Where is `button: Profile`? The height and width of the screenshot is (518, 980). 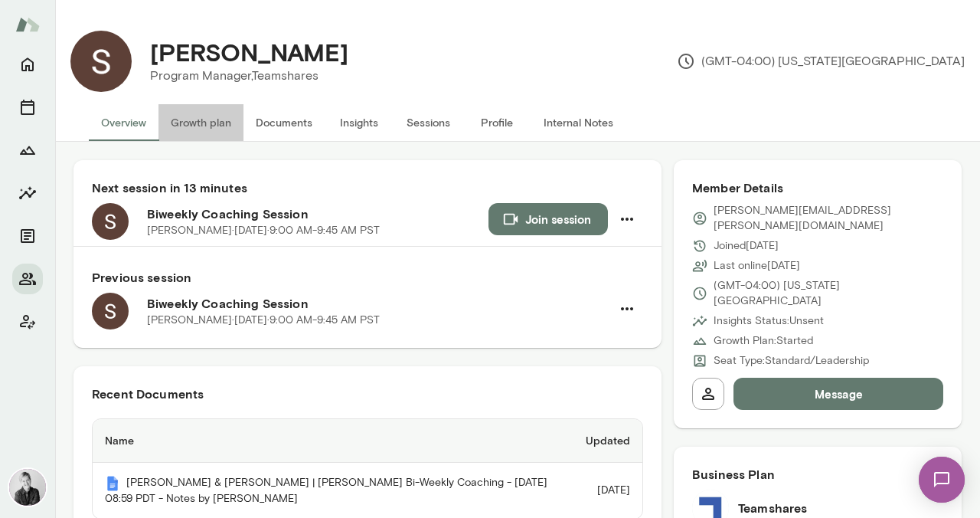 button: Profile is located at coordinates (497, 122).